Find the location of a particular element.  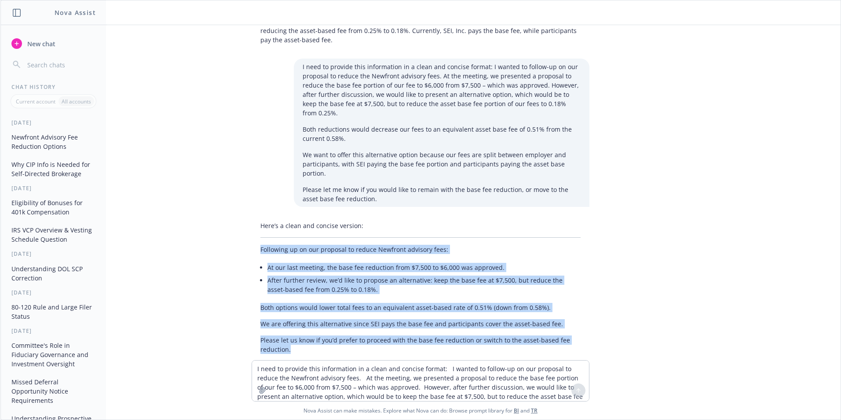

p: Please let us know if you’d prefer to proceed with the base fee reduction or switch to the asset-... is located at coordinates (421, 344).